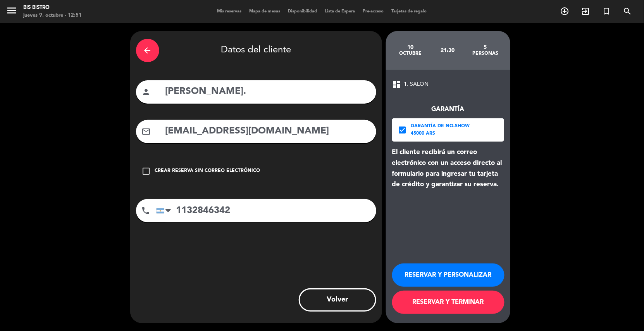 The width and height of the screenshot is (644, 331). What do you see at coordinates (627, 11) in the screenshot?
I see `i: search` at bounding box center [627, 11].